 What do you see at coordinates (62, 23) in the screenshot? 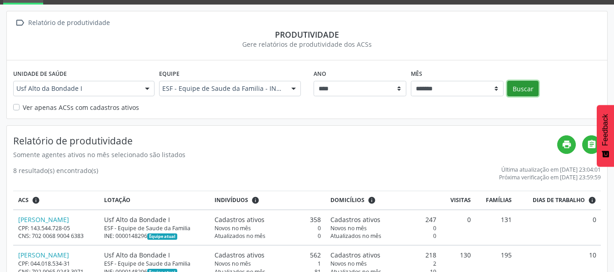
I see `a:  Relatório de produtividade` at bounding box center [62, 23].